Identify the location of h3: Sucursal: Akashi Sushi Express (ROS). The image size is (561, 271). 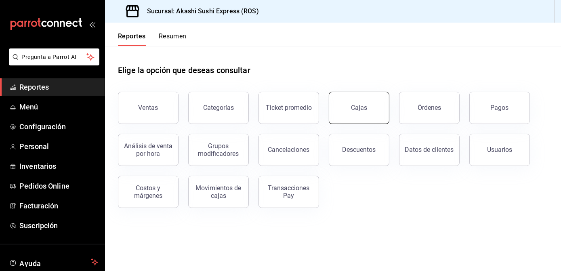
(199, 11).